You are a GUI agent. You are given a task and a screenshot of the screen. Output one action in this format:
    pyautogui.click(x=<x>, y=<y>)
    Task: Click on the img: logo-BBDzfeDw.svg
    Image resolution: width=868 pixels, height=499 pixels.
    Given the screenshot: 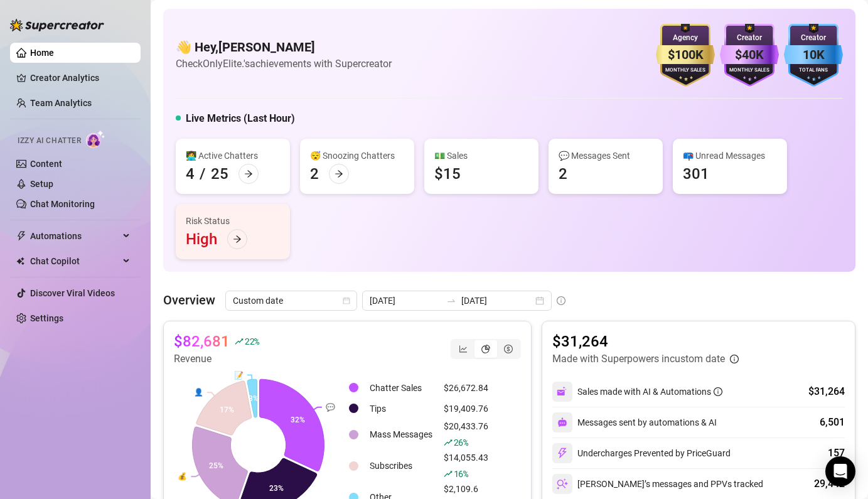 What is the action you would take?
    pyautogui.click(x=57, y=25)
    